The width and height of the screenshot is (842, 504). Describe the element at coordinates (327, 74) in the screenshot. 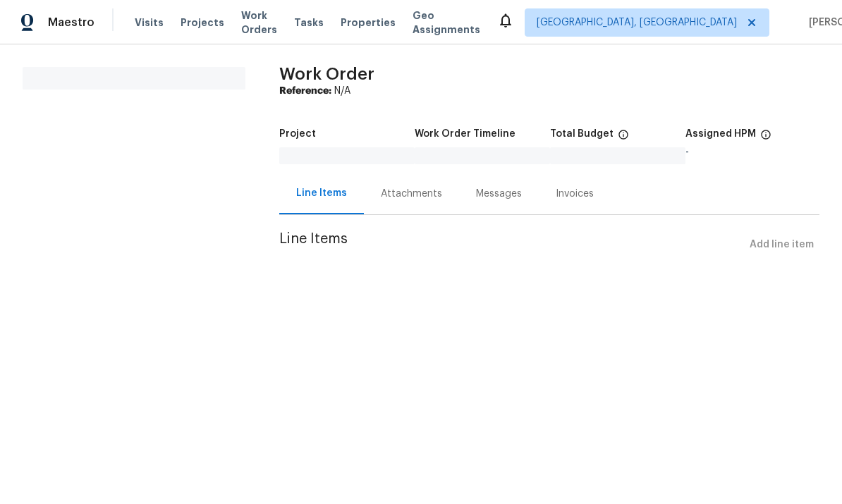

I see `span: Work Order` at that location.